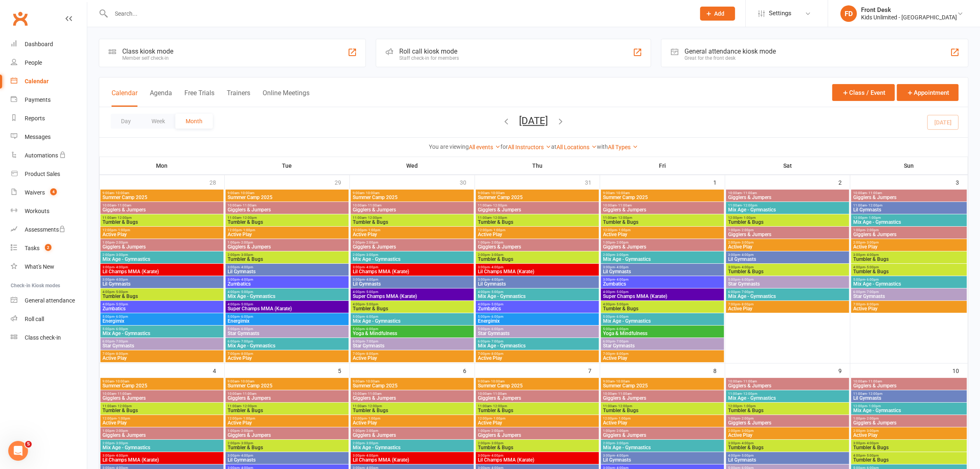 This screenshot has height=469, width=980. Describe the element at coordinates (871, 304) in the screenshot. I see `span: - 8:00pm` at that location.